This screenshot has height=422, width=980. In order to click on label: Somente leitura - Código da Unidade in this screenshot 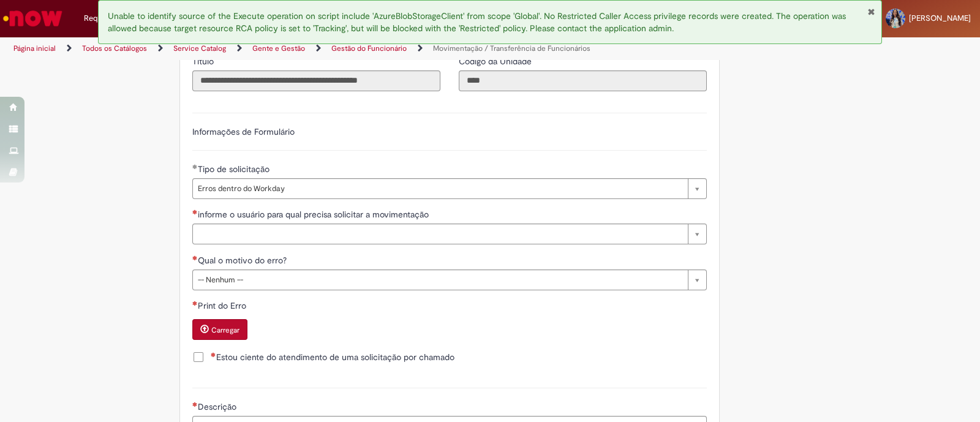, I will do `click(496, 61)`.